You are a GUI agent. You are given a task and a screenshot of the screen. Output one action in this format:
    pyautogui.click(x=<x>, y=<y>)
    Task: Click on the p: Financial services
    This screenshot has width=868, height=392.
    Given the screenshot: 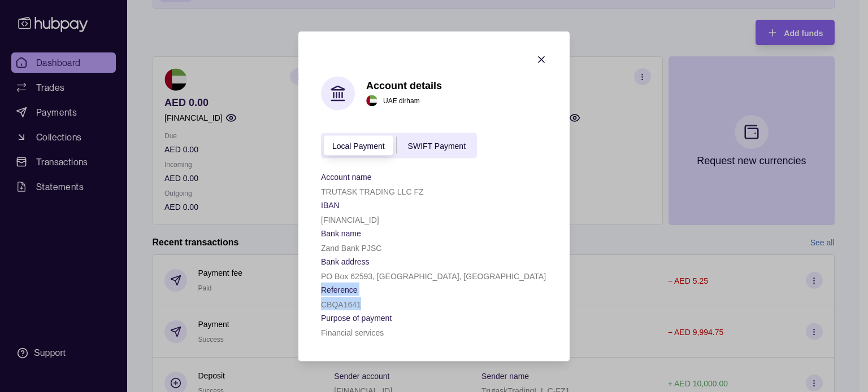 What is the action you would take?
    pyautogui.click(x=352, y=332)
    